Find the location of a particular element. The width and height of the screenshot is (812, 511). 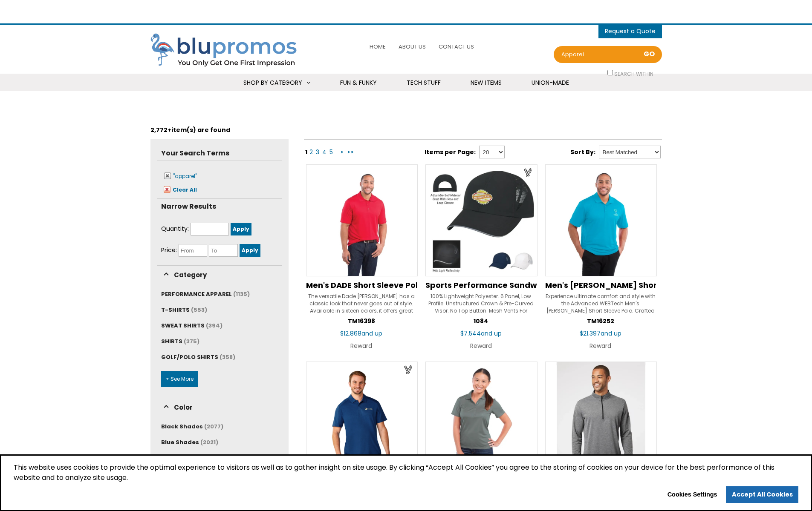

label: Sort By: is located at coordinates (584, 152).